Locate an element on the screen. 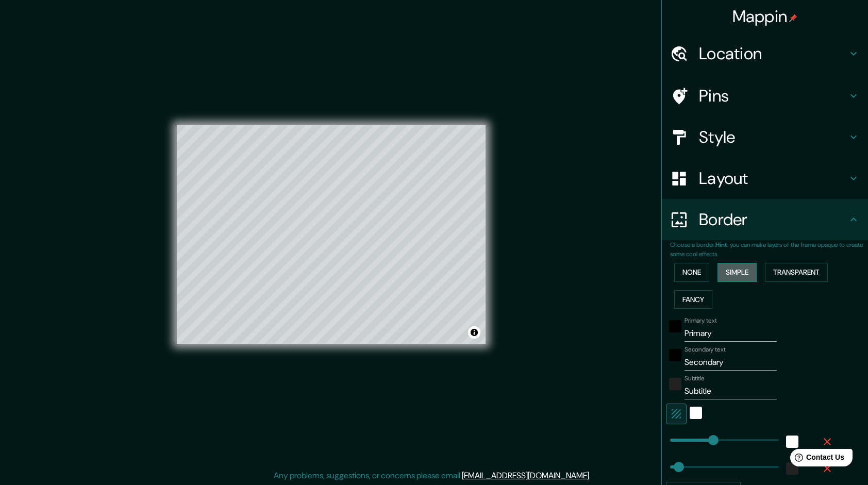 Image resolution: width=868 pixels, height=485 pixels. button: Toggle attribution is located at coordinates (474, 332).